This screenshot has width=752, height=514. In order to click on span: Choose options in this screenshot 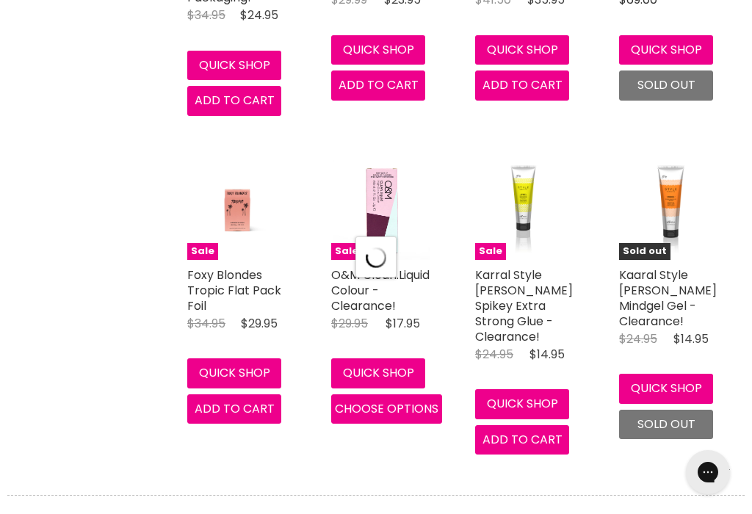, I will do `click(386, 408)`.